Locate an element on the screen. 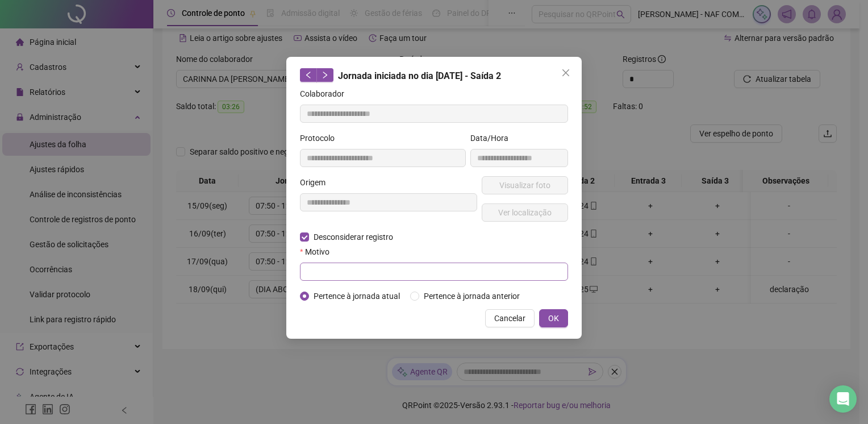  span: Pertence à jornada atual is located at coordinates (357, 296).